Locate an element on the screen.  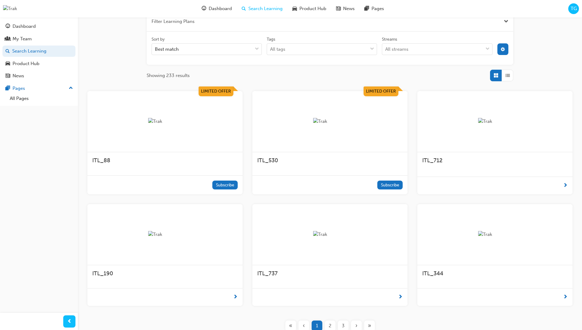
span: Search Learning is located at coordinates (265, 9).